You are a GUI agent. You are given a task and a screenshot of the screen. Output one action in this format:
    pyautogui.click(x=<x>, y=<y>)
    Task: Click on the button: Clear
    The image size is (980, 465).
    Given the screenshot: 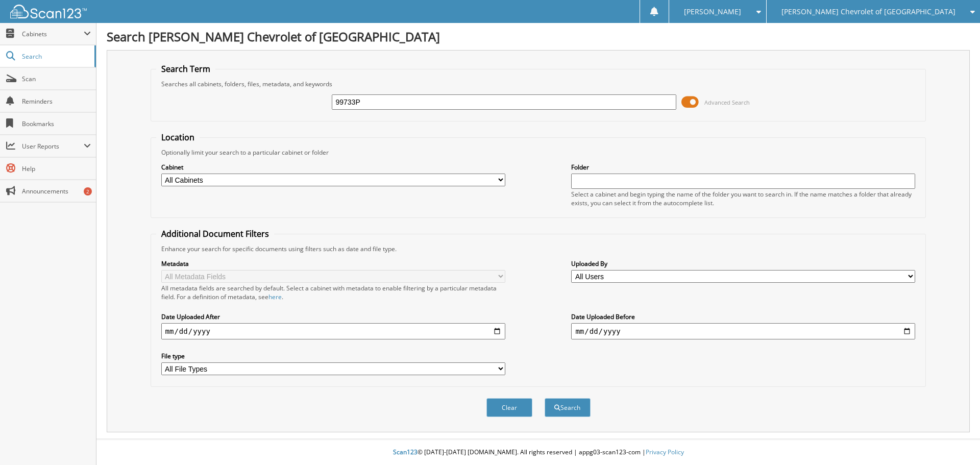 What is the action you would take?
    pyautogui.click(x=509, y=408)
    